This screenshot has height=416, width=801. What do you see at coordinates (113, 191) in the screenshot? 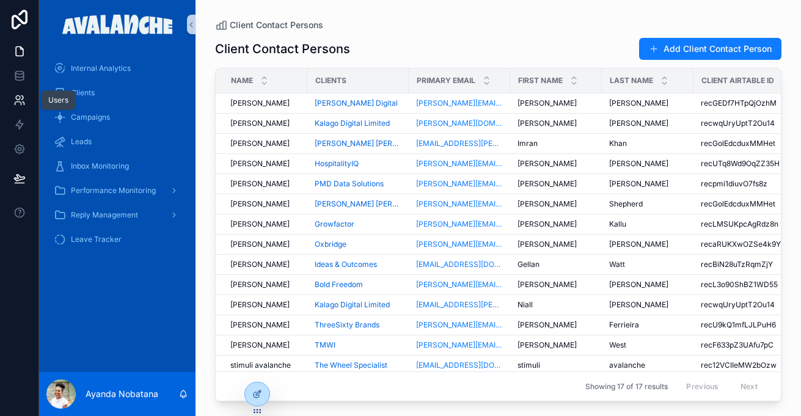
I see `span: Performance Monitoring` at bounding box center [113, 191].